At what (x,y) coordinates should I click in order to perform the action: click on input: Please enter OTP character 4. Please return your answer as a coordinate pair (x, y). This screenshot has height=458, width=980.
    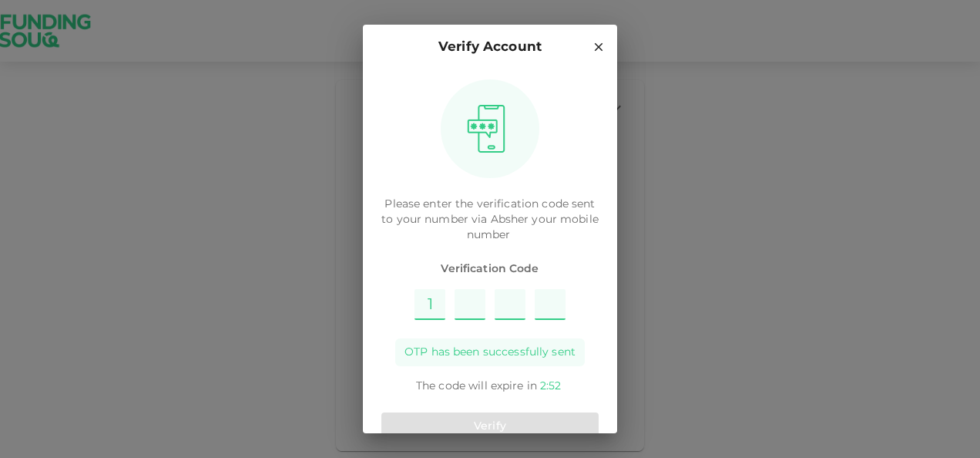
    Looking at the image, I should click on (550, 304).